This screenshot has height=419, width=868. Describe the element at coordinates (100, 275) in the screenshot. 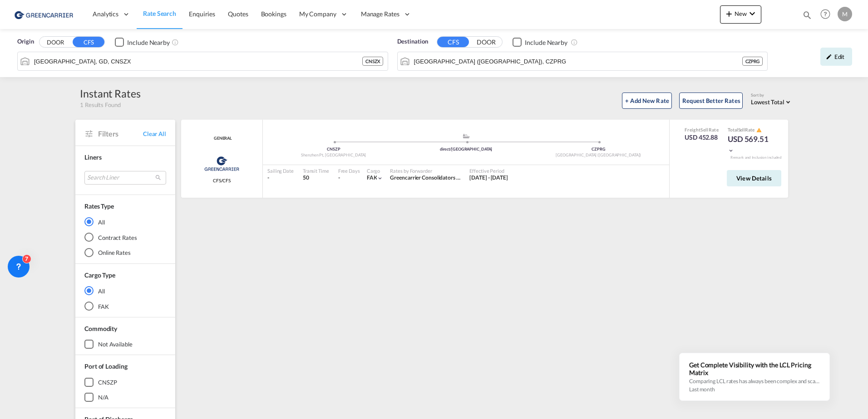

I see `div: Cargo Type` at that location.